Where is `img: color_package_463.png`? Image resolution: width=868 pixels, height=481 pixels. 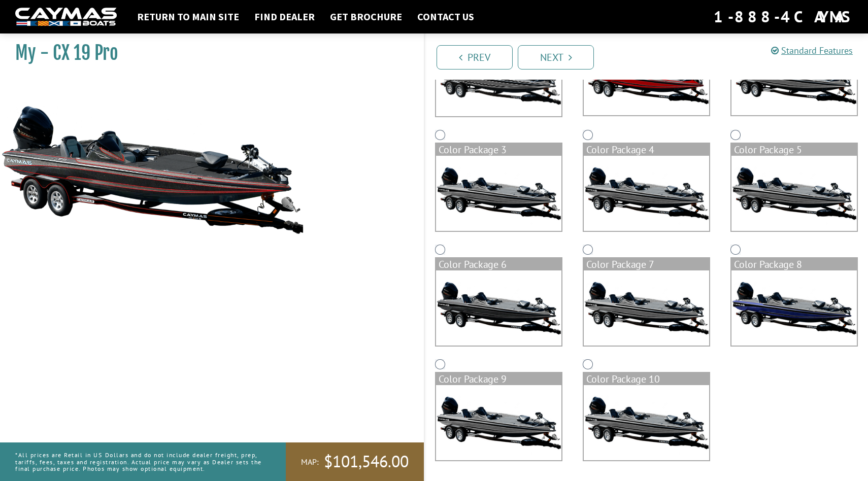 img: color_package_463.png is located at coordinates (793, 308).